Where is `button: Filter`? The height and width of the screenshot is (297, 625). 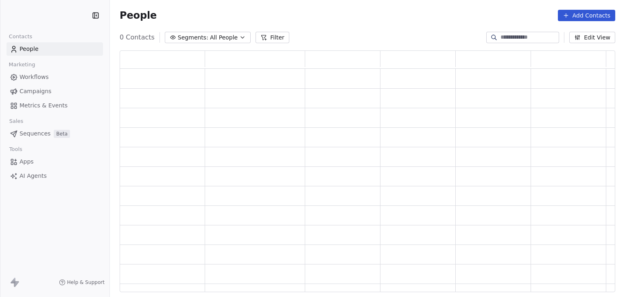 button: Filter is located at coordinates (272, 37).